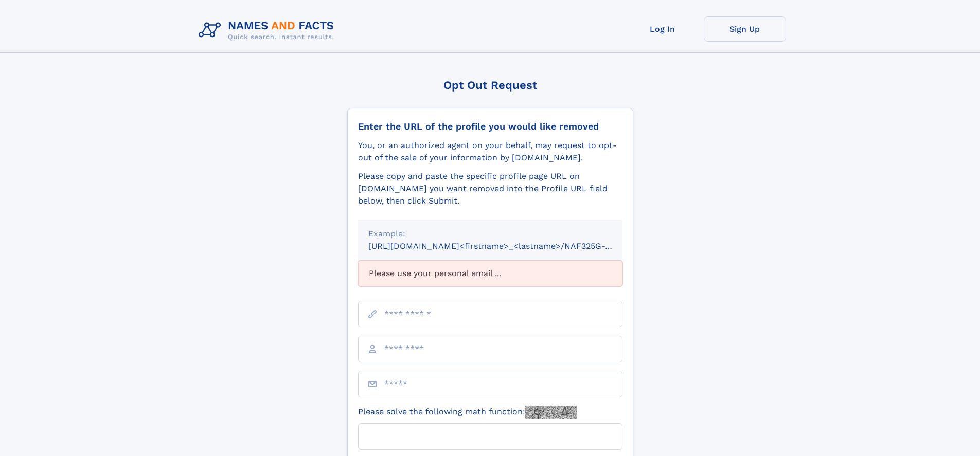 The width and height of the screenshot is (980, 456). What do you see at coordinates (490, 85) in the screenshot?
I see `div: Opt Out Request` at bounding box center [490, 85].